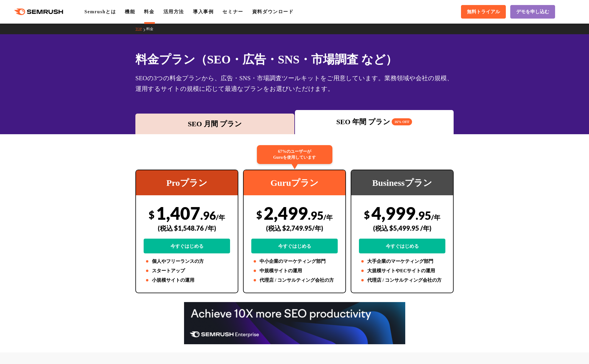 The height and width of the screenshot is (364, 589). What do you see at coordinates (402, 228) in the screenshot?
I see `div: 4,999` at bounding box center [402, 228].